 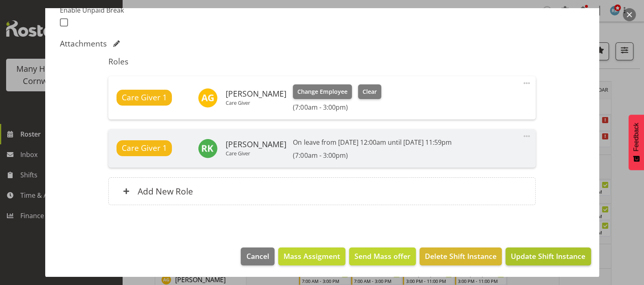 I want to click on span: Cancel, so click(x=258, y=256).